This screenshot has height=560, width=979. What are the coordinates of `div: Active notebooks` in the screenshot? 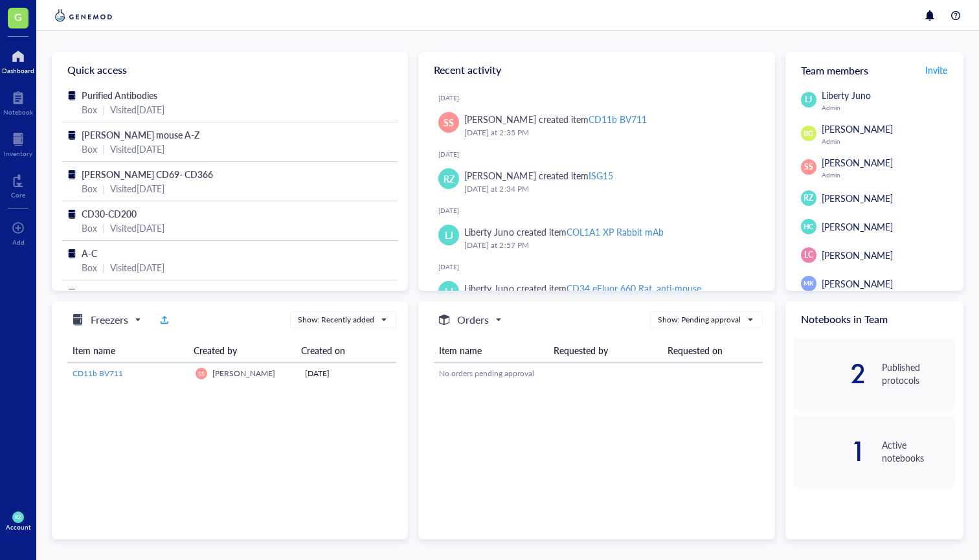 It's located at (919, 451).